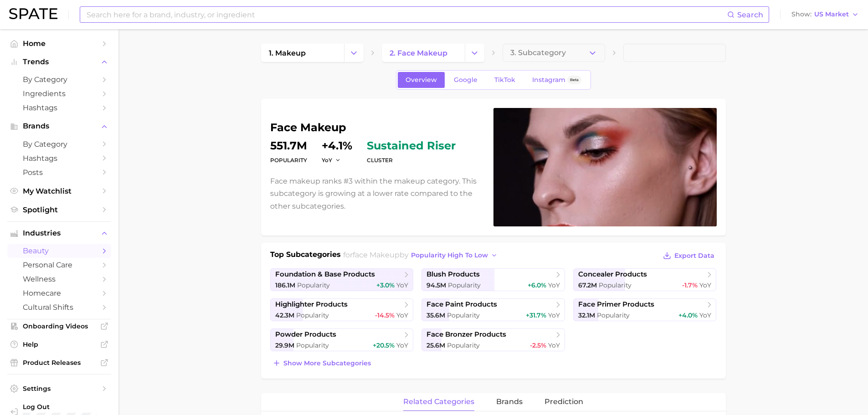 This screenshot has height=415, width=868. What do you see at coordinates (59, 344) in the screenshot?
I see `span: Help` at bounding box center [59, 344].